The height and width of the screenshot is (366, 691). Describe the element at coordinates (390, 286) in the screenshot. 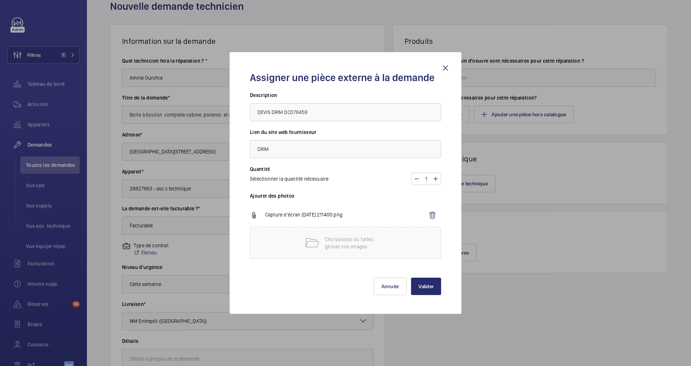

I see `button: Annuler` at that location.